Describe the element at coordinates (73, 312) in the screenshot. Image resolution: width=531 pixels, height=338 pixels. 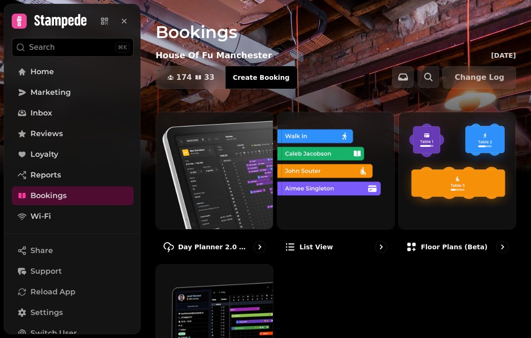
I see `a: Settings` at that location.